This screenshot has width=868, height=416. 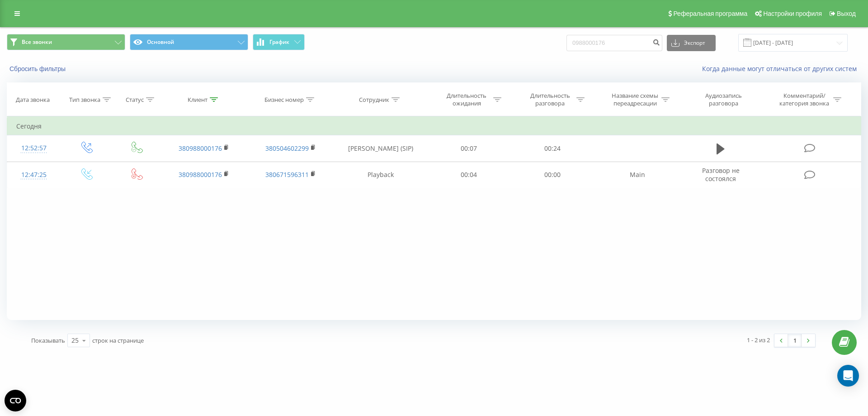 What do you see at coordinates (550, 100) in the screenshot?
I see `div: Длительность разговора` at bounding box center [550, 100].